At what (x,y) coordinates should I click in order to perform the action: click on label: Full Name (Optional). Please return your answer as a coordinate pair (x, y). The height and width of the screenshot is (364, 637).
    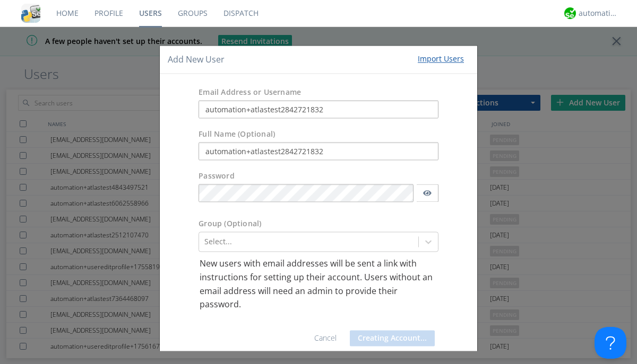
    Looking at the image, I should click on (237, 135).